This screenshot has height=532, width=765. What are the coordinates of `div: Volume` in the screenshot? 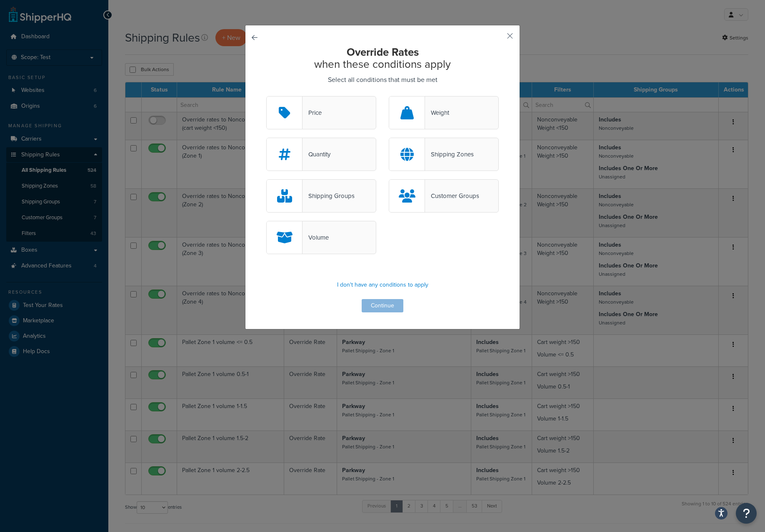 It's located at (315, 238).